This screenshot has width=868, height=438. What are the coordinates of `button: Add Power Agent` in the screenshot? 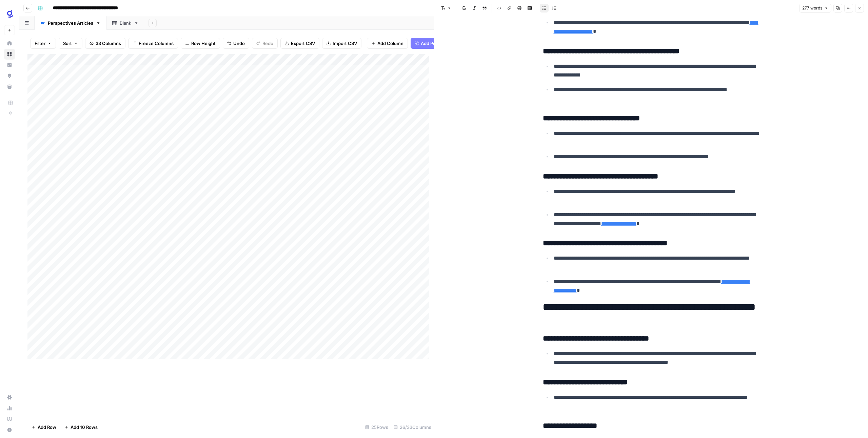 It's located at (436, 44).